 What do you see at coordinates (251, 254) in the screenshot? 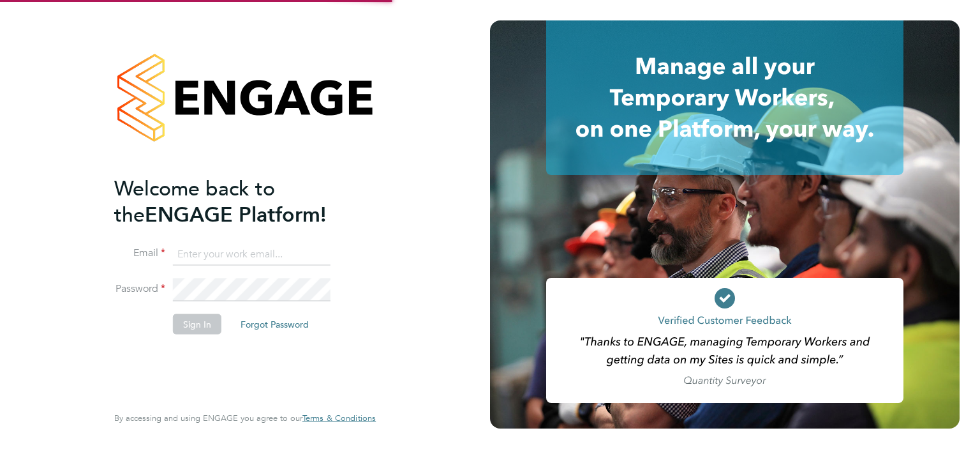
I see `input: Enter your work email...` at bounding box center [251, 254].